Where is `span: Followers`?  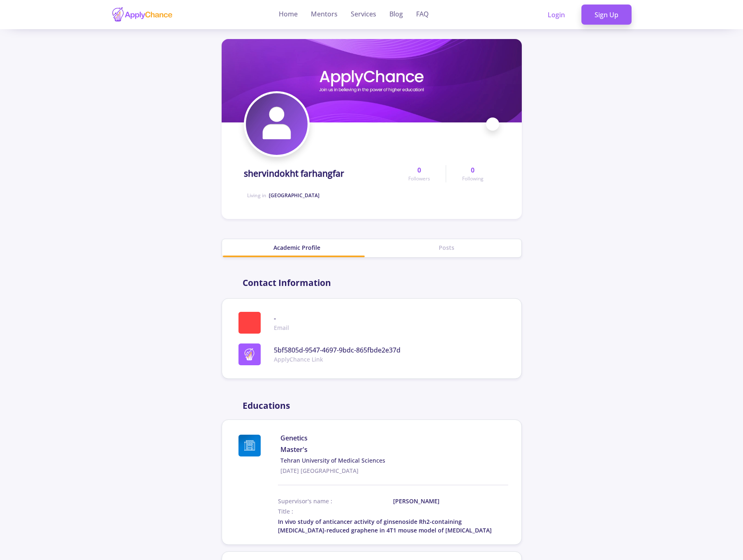 span: Followers is located at coordinates (419, 178).